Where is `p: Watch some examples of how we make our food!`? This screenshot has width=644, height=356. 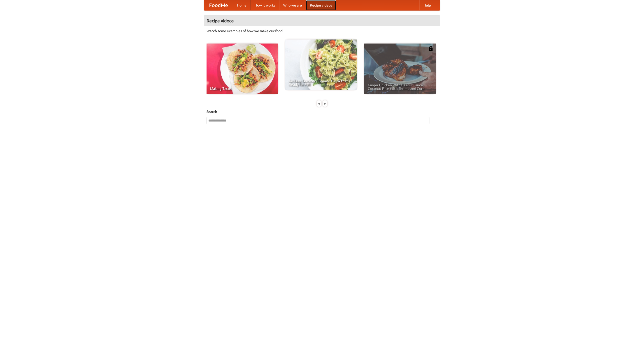
p: Watch some examples of how we make our food! is located at coordinates (322, 31).